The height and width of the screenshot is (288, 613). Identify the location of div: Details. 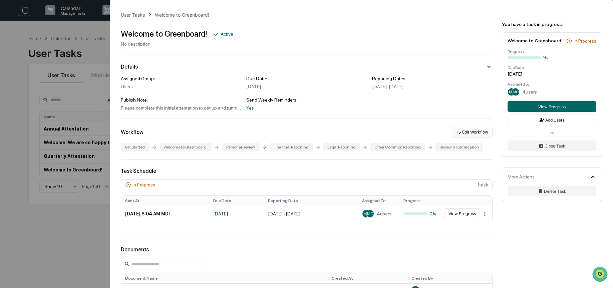
(129, 67).